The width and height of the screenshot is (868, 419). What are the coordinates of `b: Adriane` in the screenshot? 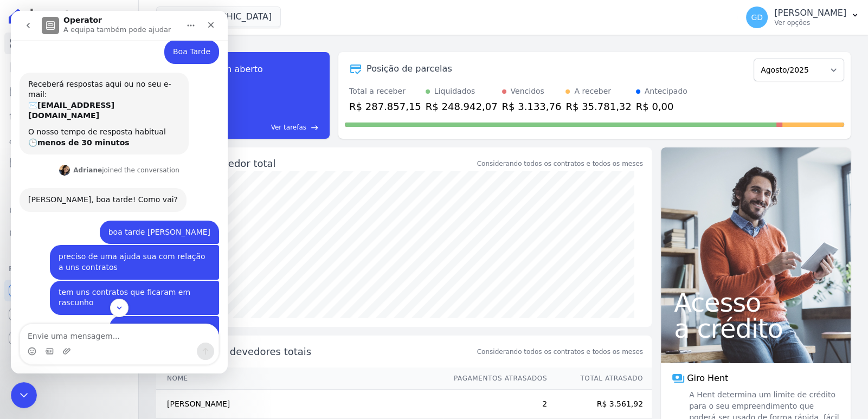 It's located at (77, 159).